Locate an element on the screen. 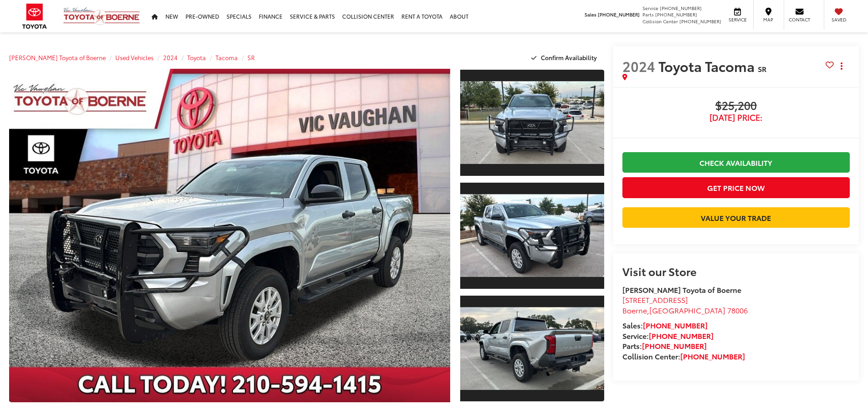 This screenshot has height=415, width=868. span: Boerne is located at coordinates (635, 310).